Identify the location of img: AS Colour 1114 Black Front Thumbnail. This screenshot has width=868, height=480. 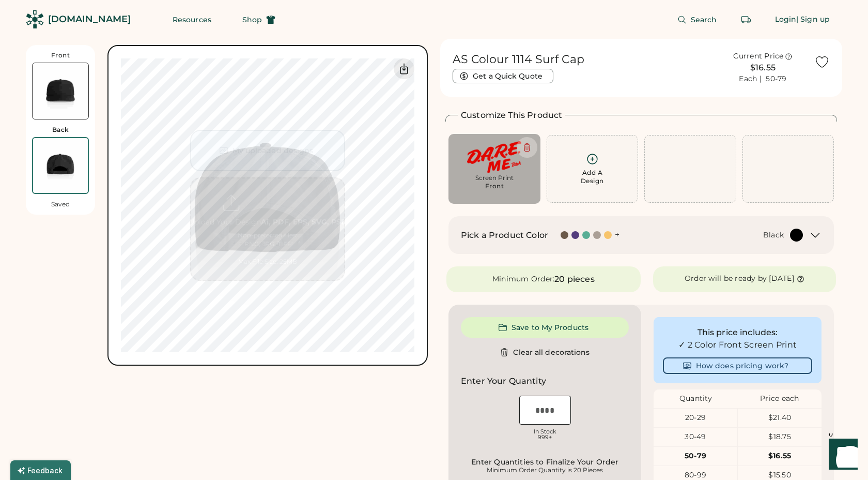
(61, 91).